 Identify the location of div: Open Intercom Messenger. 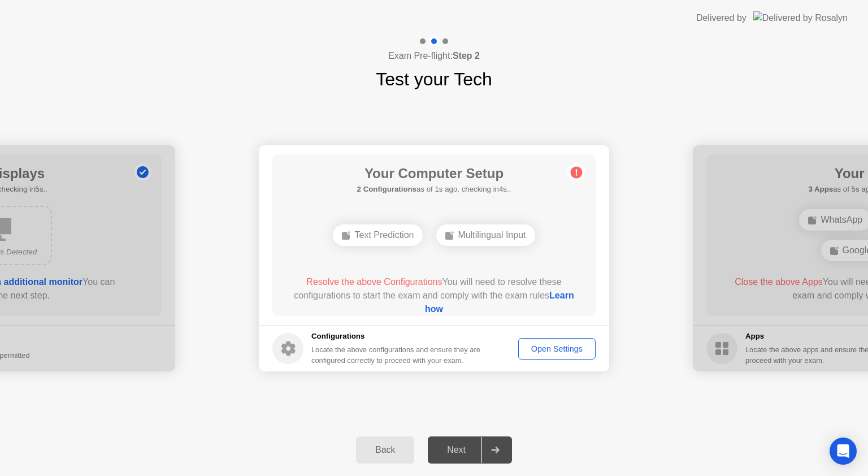
(843, 451).